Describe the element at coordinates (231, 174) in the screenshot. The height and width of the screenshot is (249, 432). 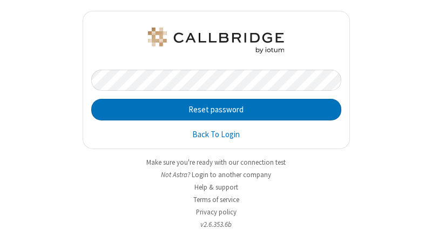
I see `button: Login to another company` at that location.